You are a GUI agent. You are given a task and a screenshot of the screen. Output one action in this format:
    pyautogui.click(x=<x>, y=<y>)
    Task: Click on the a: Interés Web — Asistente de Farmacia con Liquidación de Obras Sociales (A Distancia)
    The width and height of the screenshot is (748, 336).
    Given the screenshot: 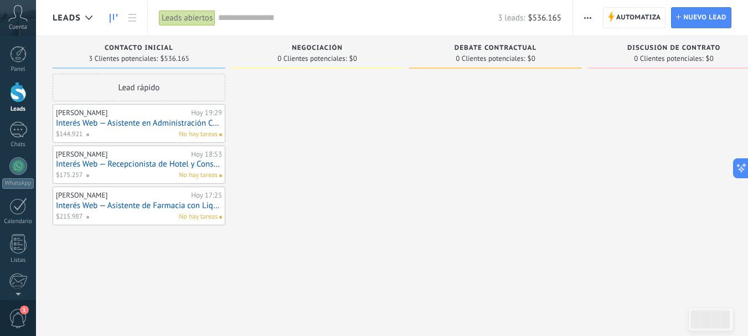 What is the action you would take?
    pyautogui.click(x=139, y=206)
    